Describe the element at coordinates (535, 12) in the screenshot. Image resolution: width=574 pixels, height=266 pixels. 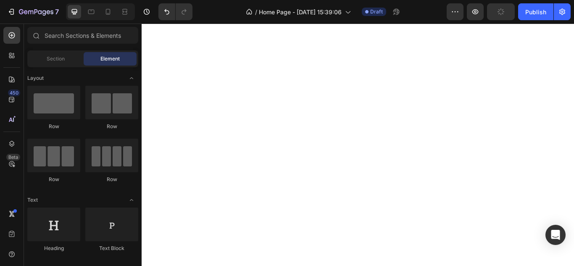
I see `div: Publish` at that location.